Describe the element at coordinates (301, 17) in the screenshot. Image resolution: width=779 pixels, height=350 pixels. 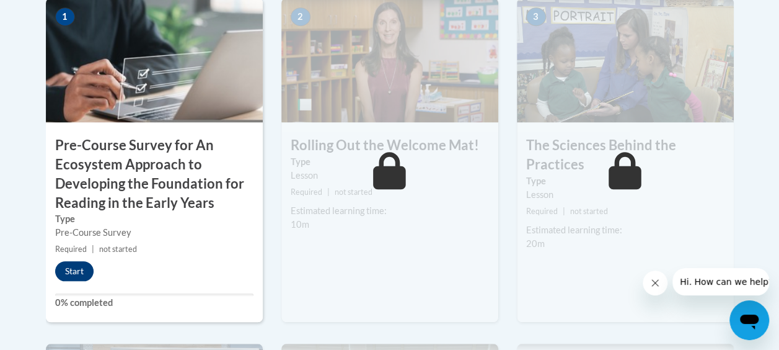
I see `span: 2` at that location.